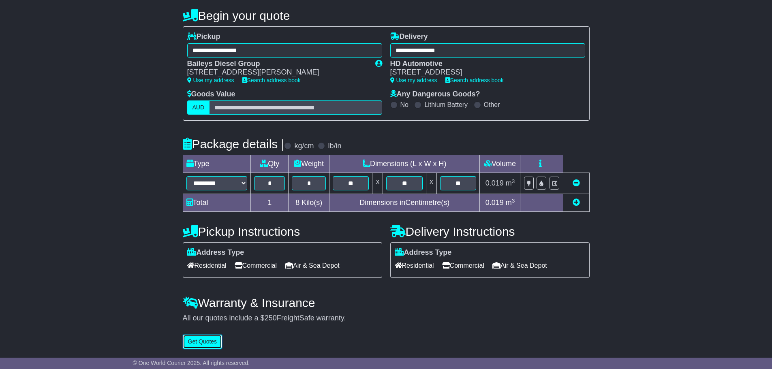 This screenshot has width=772, height=369. What do you see at coordinates (217, 164) in the screenshot?
I see `td: Type` at bounding box center [217, 164].